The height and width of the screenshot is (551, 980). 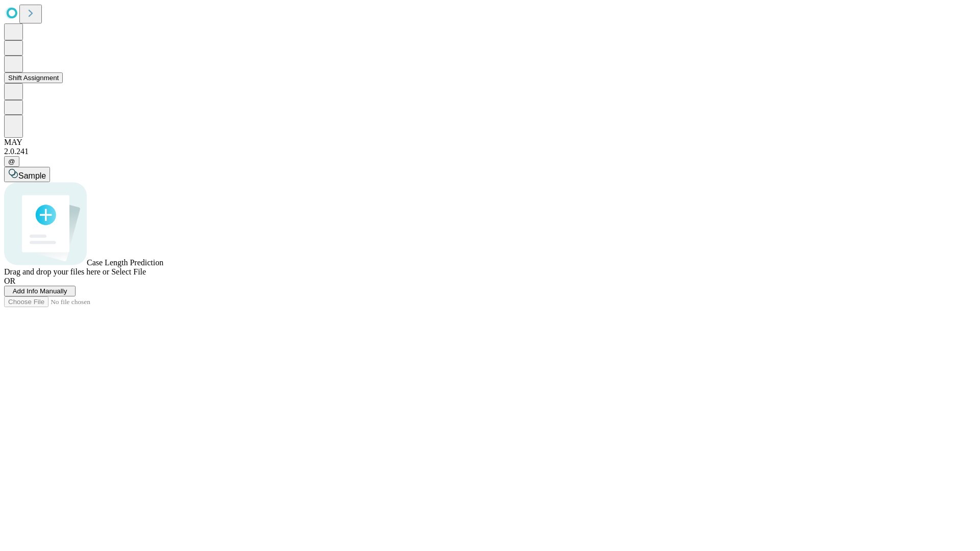 What do you see at coordinates (32, 176) in the screenshot?
I see `span: Sample` at bounding box center [32, 176].